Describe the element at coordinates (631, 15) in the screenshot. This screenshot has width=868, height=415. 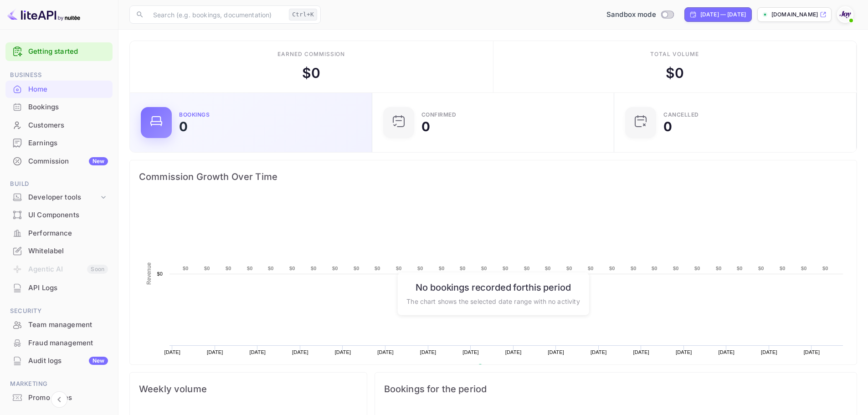
I see `span: Sandbox mode` at that location.